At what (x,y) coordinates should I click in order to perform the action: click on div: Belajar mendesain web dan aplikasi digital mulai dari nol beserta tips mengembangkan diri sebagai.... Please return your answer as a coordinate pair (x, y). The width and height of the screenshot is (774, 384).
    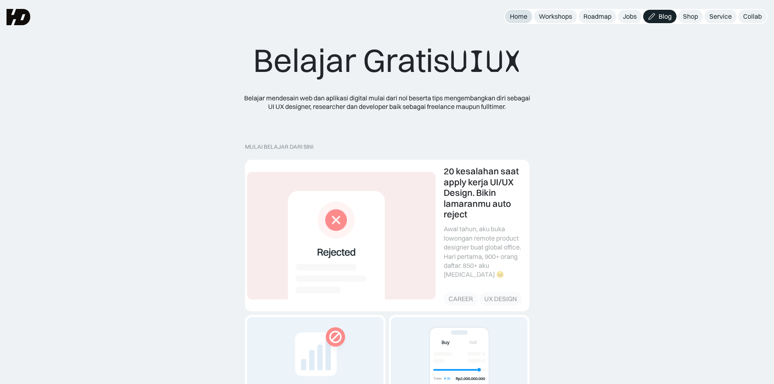
    Looking at the image, I should click on (387, 102).